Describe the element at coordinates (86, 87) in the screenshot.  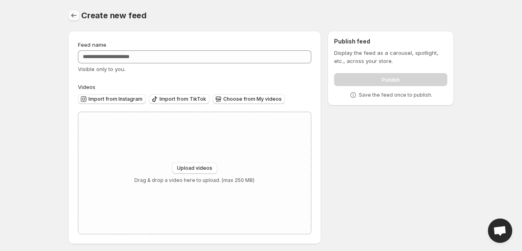
I see `span: Videos` at that location.